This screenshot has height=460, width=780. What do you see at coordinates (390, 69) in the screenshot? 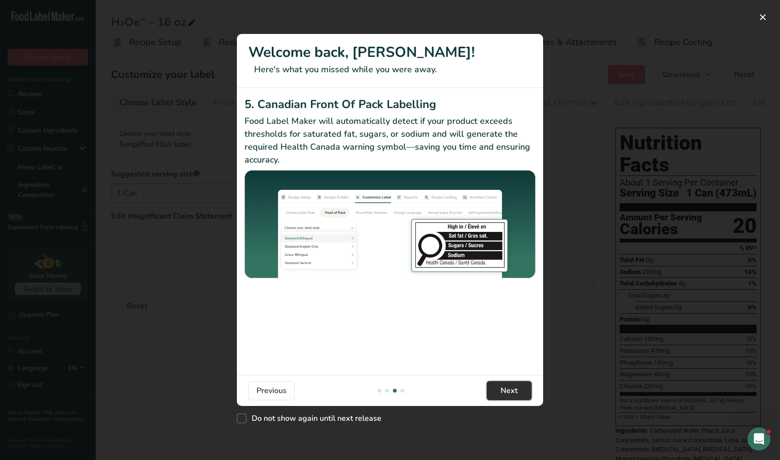
I see `p: Here's what you missed while you were away.` at bounding box center [390, 69].